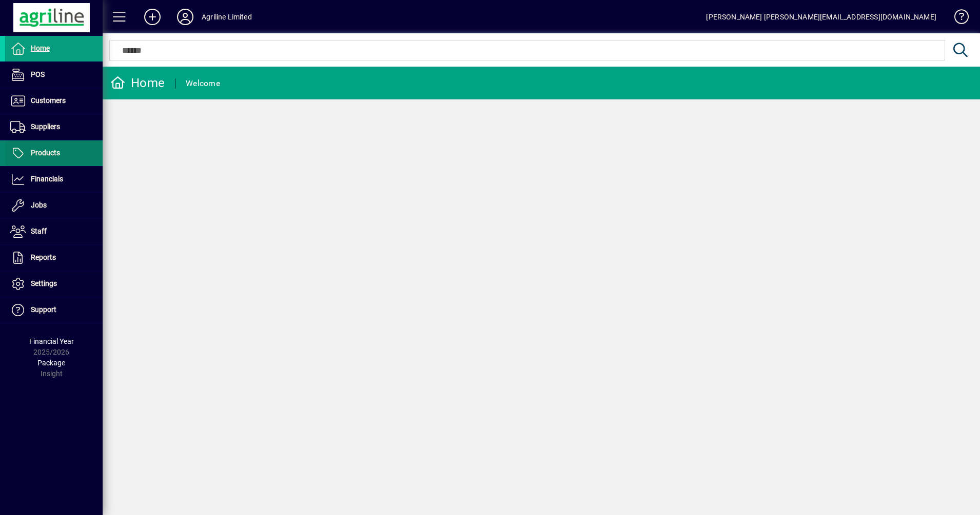 This screenshot has width=980, height=515. What do you see at coordinates (185, 17) in the screenshot?
I see `button: Profile` at bounding box center [185, 17].